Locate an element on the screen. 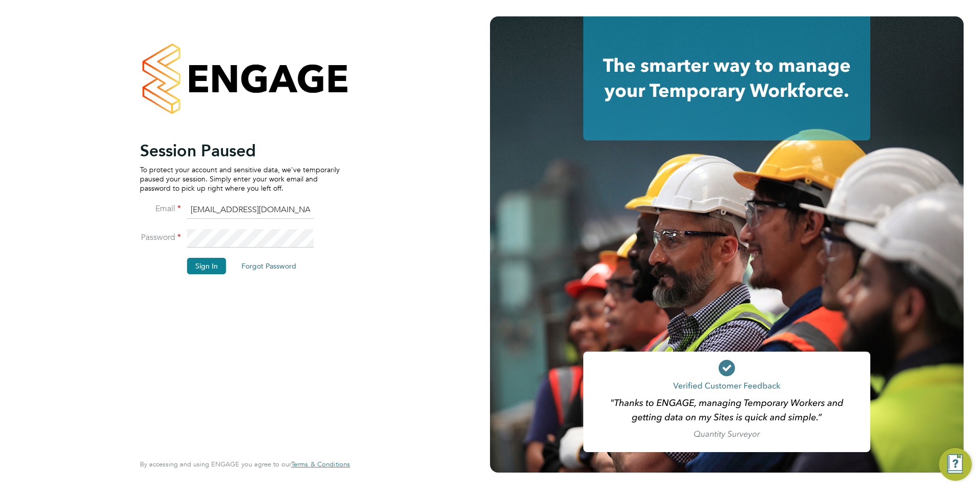 This screenshot has width=980, height=489. h2: Session Paused is located at coordinates (239, 150).